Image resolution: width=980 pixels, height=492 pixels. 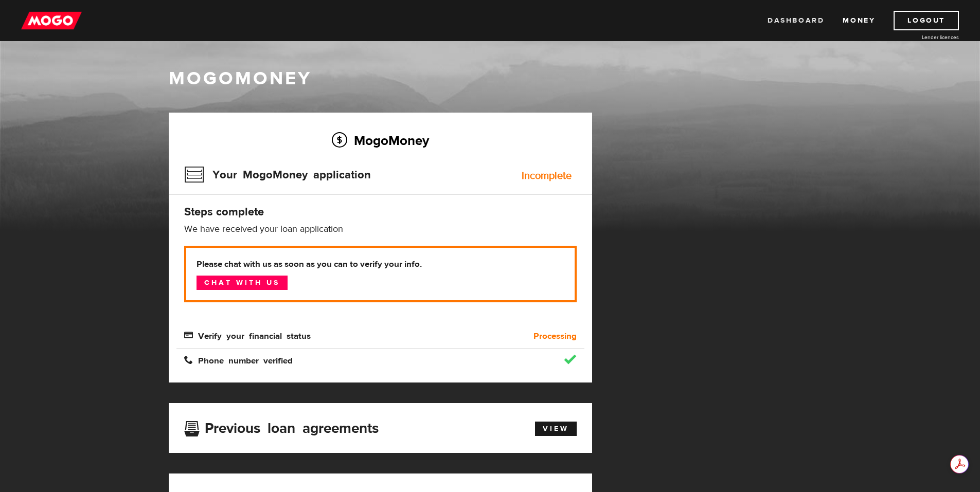 I want to click on div: Incomplete, so click(x=547, y=176).